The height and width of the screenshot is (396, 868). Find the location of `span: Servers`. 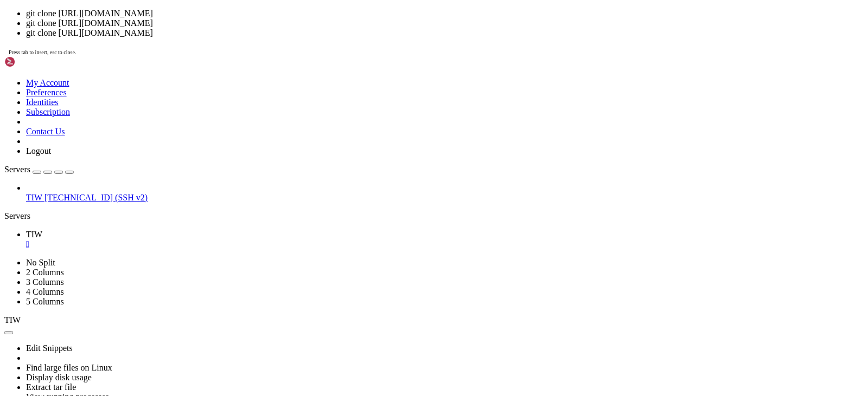

span: Servers is located at coordinates (17, 169).